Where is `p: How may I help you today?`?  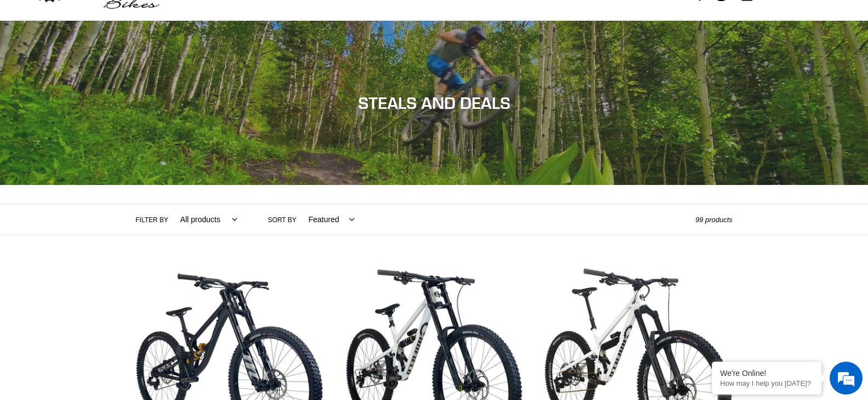 p: How may I help you today? is located at coordinates (767, 383).